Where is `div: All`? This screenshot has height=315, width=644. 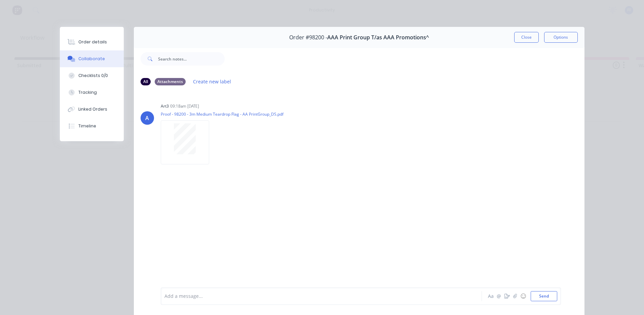 div: All is located at coordinates (146, 81).